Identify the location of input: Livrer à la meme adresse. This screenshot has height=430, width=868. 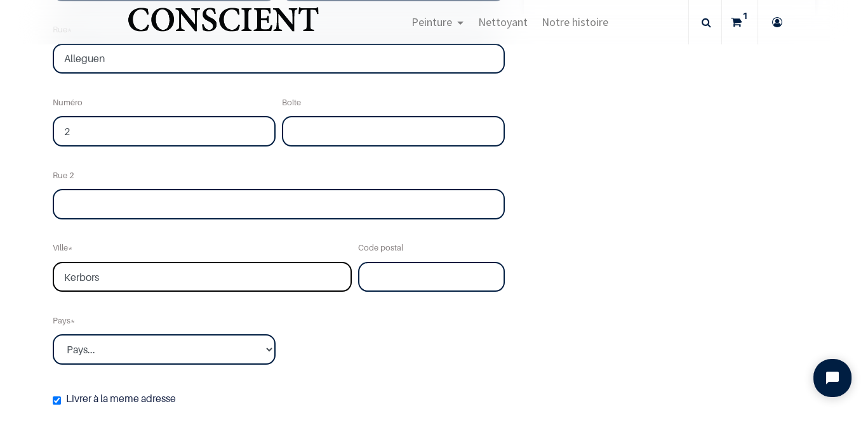
(57, 401).